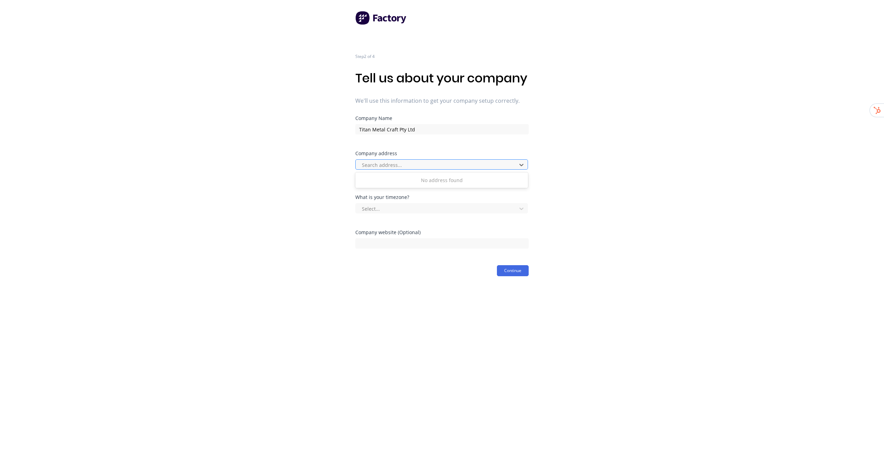 The image size is (884, 450). Describe the element at coordinates (442, 78) in the screenshot. I see `h1: Tell us about your company` at that location.